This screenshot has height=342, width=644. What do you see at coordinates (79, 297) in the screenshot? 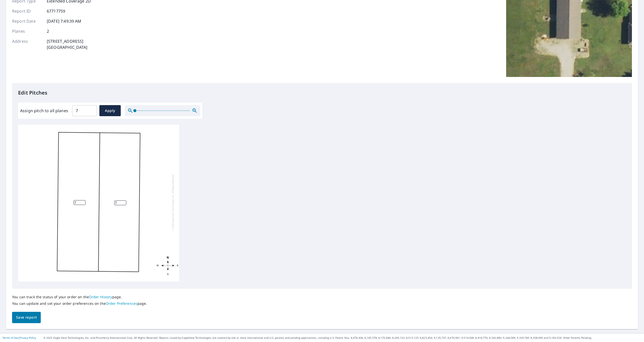
I see `p: You can track the status of your order on the page.` at bounding box center [79, 297].